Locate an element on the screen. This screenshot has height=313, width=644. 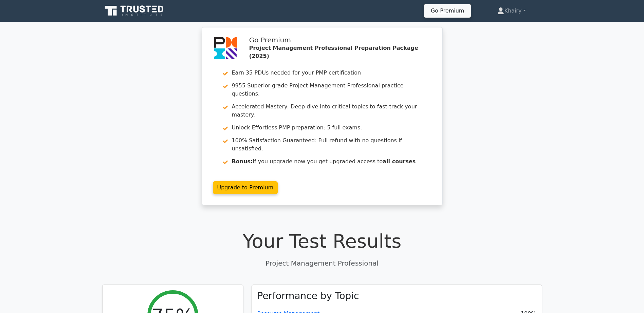
a: Go Premium is located at coordinates (448, 10).